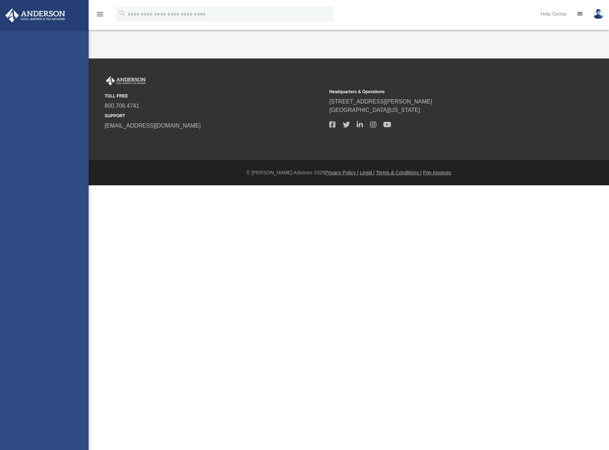 The height and width of the screenshot is (450, 609). What do you see at coordinates (100, 14) in the screenshot?
I see `i: menu` at bounding box center [100, 14].